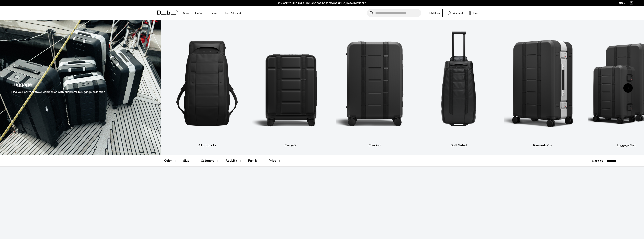  What do you see at coordinates (212, 13) in the screenshot?
I see `nav: Main Navigation` at bounding box center [212, 13].